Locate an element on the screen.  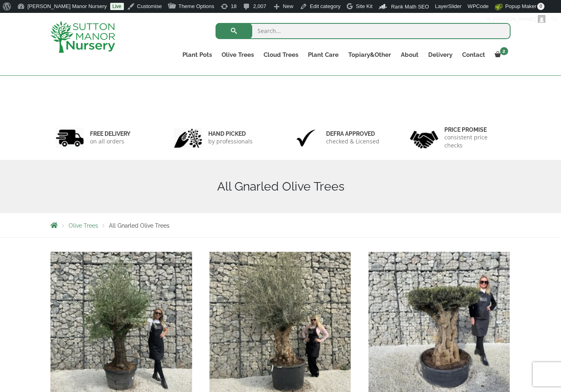
p: consistent price checks is located at coordinates (475, 142).